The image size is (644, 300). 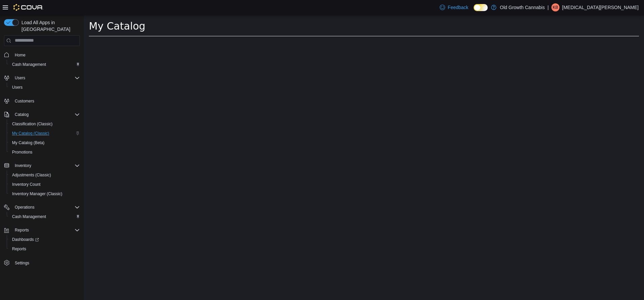 What do you see at coordinates (32, 124) in the screenshot?
I see `a: Classification (Classic)` at bounding box center [32, 124].